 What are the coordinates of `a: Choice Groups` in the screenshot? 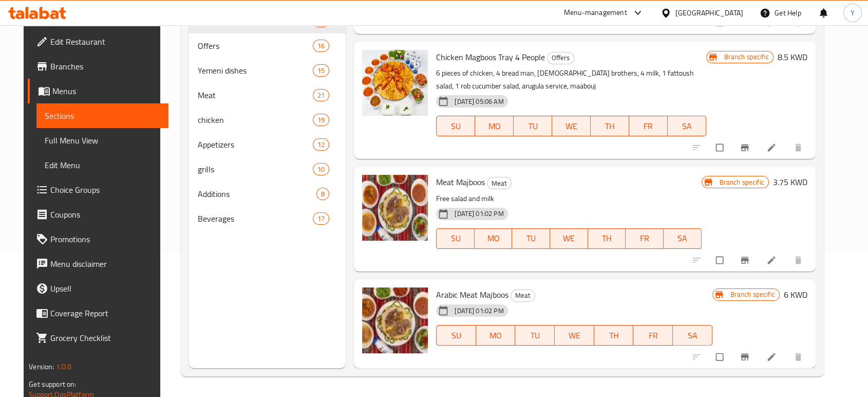 It's located at (98, 190).